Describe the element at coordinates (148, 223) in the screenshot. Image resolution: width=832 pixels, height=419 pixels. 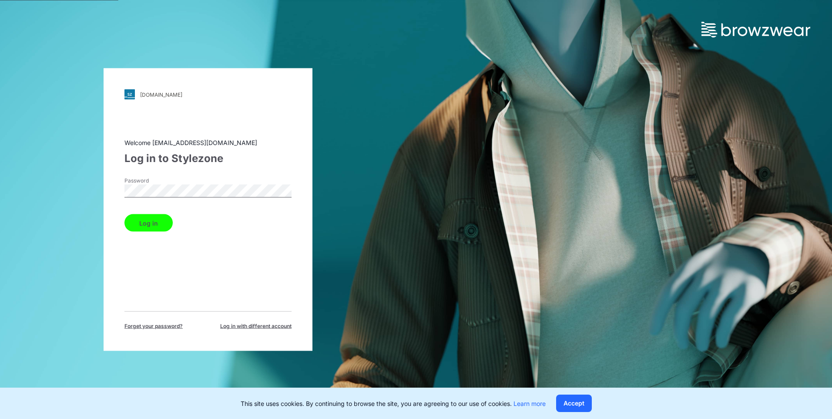
I see `button: Log in` at that location.